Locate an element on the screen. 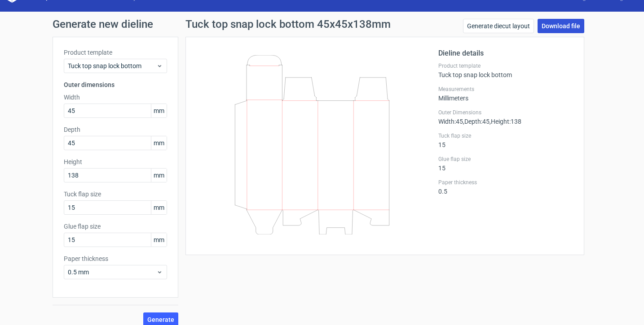 Image resolution: width=644 pixels, height=325 pixels. h2: Dieline details is located at coordinates (505, 53).